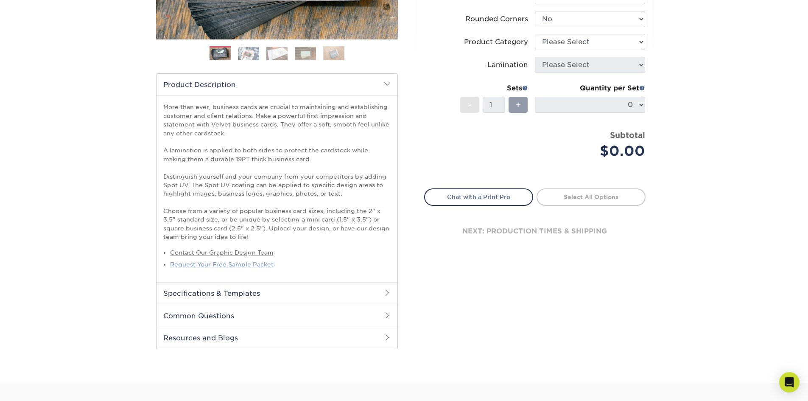 The height and width of the screenshot is (401, 808). I want to click on h2: Common Questions, so click(277, 315).